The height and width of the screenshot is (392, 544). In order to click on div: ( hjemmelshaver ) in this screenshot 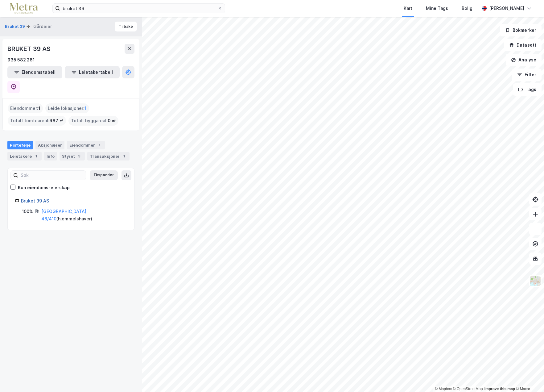, I will do `click(84, 215)`.